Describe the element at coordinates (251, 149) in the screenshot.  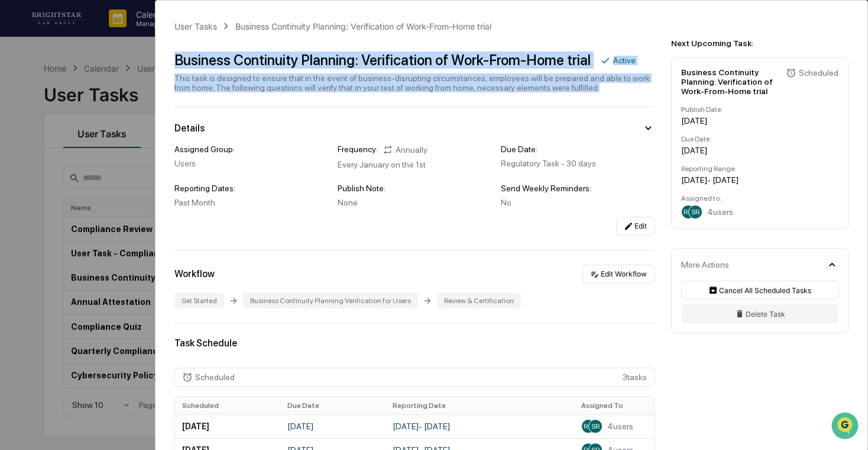
I see `div: Assigned Group:` at that location.